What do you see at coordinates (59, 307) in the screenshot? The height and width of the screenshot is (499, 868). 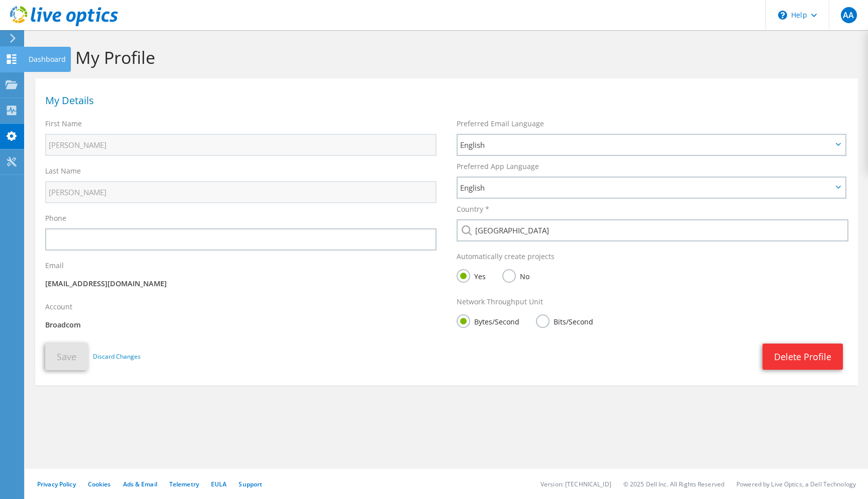 I see `label: Account` at bounding box center [59, 307].